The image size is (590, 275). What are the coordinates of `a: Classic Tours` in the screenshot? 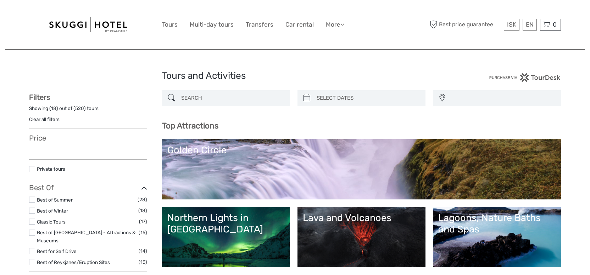 It's located at (51, 221).